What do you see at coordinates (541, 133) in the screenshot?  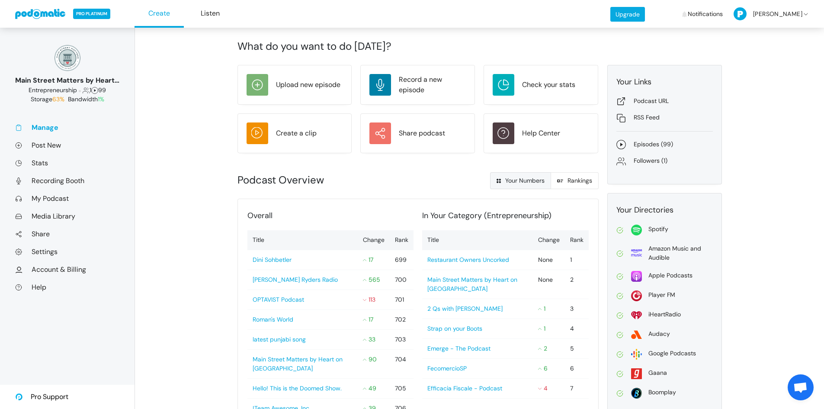 I see `a: Help Center` at bounding box center [541, 133].